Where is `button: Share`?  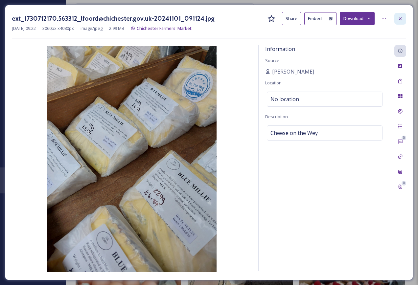
button: Share is located at coordinates (292, 18).